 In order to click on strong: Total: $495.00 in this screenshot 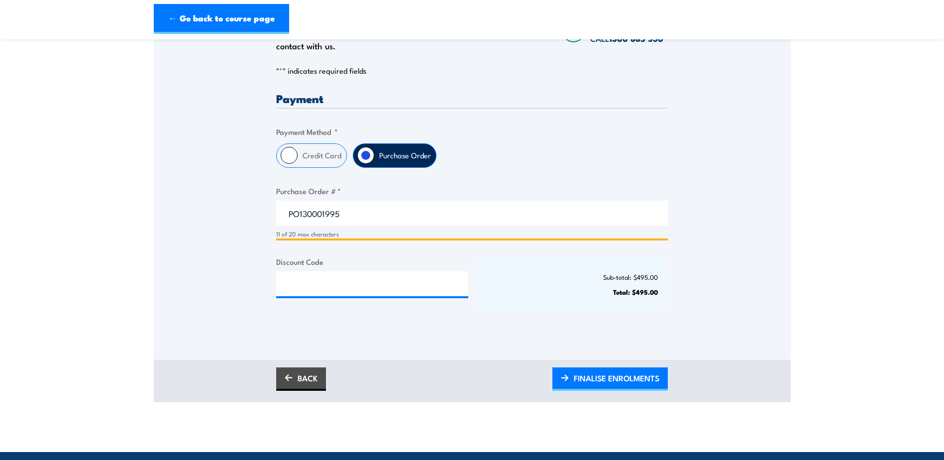, I will do `click(636, 292)`.